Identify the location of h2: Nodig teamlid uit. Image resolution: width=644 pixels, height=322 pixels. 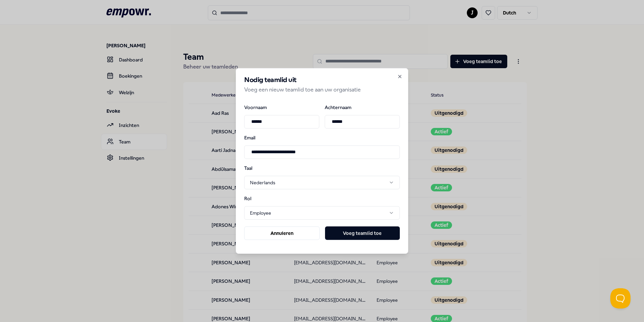
(322, 80).